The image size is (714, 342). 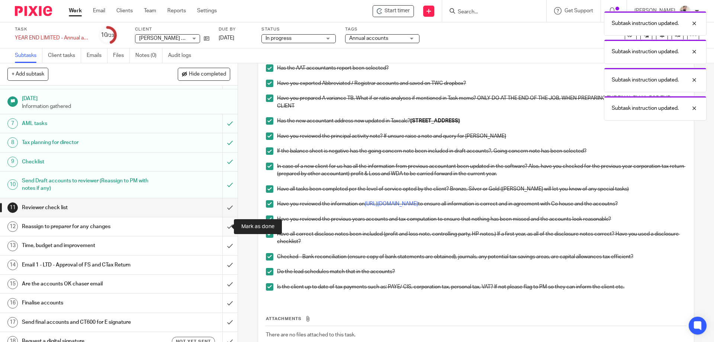 I want to click on label: Status, so click(x=298, y=29).